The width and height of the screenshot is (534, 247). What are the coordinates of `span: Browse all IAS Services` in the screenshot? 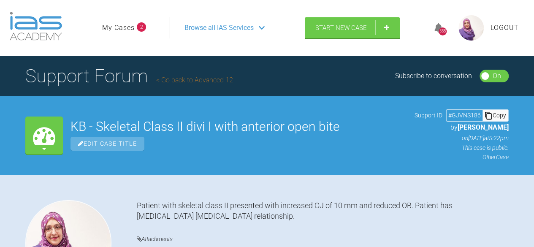 It's located at (219, 28).